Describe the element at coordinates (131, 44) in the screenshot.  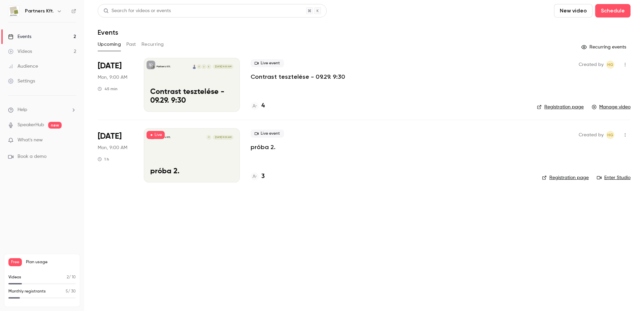
I see `button: Past` at that location.